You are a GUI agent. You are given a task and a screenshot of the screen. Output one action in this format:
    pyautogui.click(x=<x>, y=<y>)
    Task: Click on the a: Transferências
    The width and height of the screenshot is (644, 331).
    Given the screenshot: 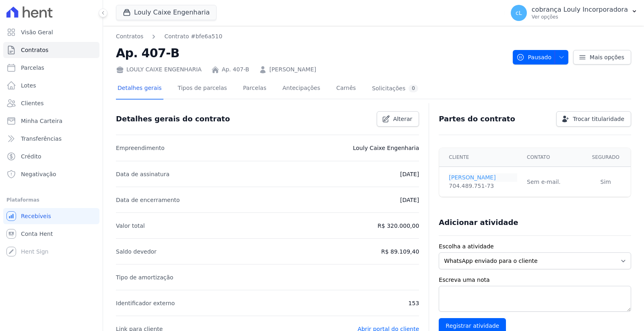 What is the action you would take?
    pyautogui.click(x=51, y=139)
    